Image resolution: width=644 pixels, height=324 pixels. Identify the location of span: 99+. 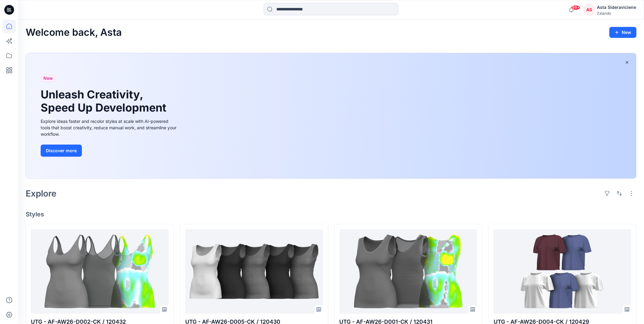
(576, 8).